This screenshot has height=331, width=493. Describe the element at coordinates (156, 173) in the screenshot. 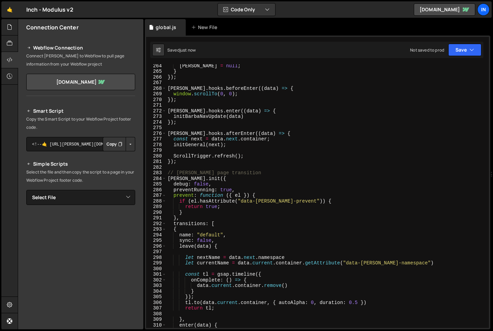

I see `div: 283` at that location.